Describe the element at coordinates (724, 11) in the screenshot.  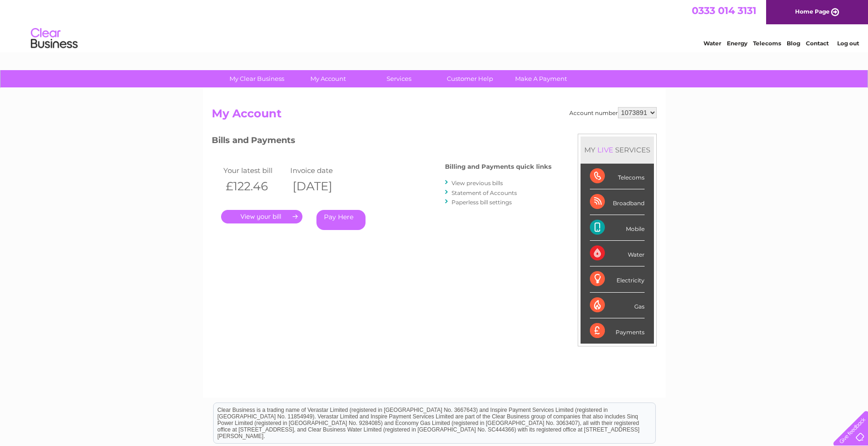
I see `a: 0333 014 3131` at that location.